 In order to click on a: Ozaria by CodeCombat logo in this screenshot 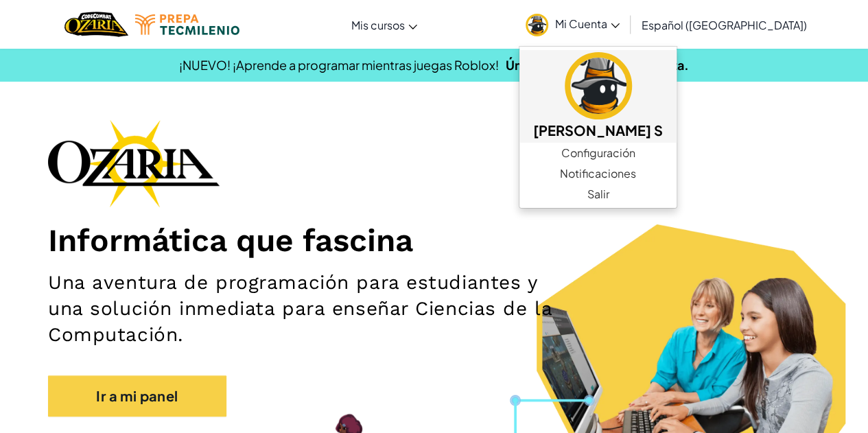, I will do `click(96, 24)`.